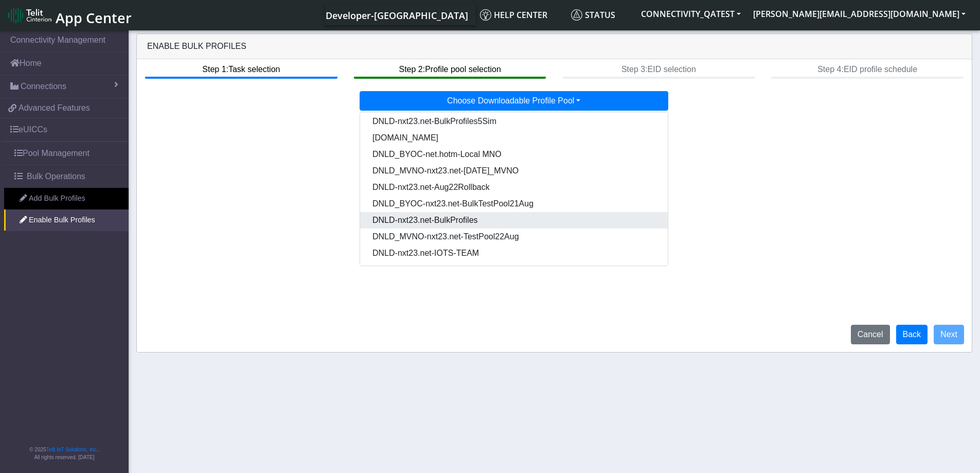 The height and width of the screenshot is (473, 980). What do you see at coordinates (514, 204) in the screenshot?
I see `button: DNLD_BYOC-nxt23.net-BulkTestPool21Aug` at bounding box center [514, 204].